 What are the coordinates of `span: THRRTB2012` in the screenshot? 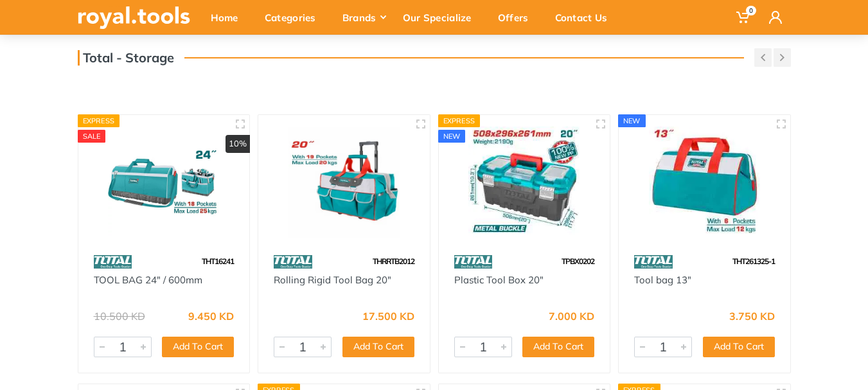 It's located at (393, 261).